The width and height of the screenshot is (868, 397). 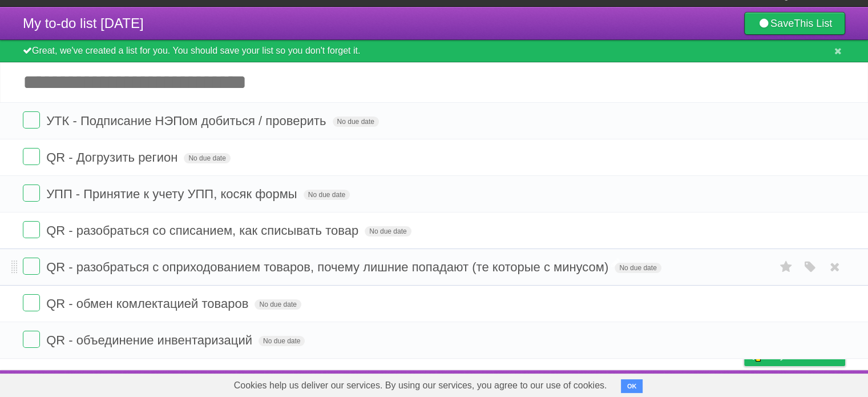 What do you see at coordinates (151, 340) in the screenshot?
I see `span: QR - объединение инвентаризаций` at bounding box center [151, 340].